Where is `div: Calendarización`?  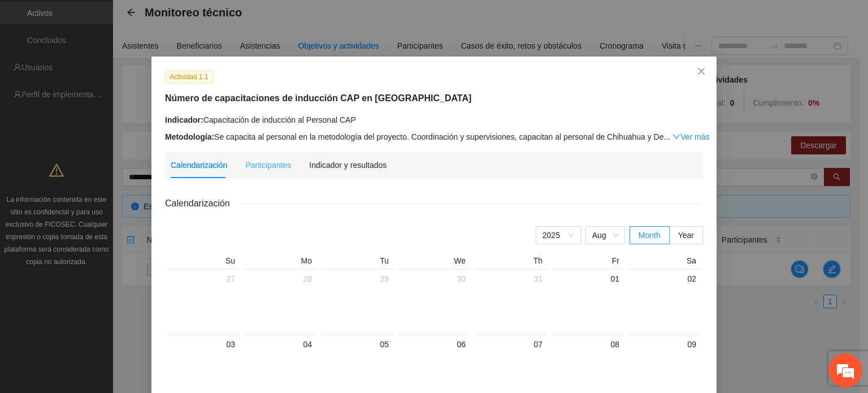
div: Calendarización is located at coordinates (199, 165).